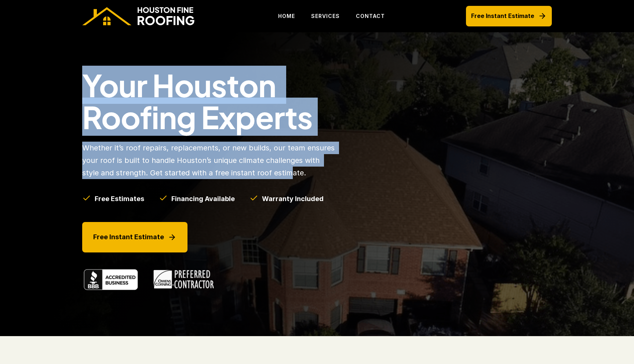  What do you see at coordinates (325, 16) in the screenshot?
I see `p: SERVICES` at bounding box center [325, 16].